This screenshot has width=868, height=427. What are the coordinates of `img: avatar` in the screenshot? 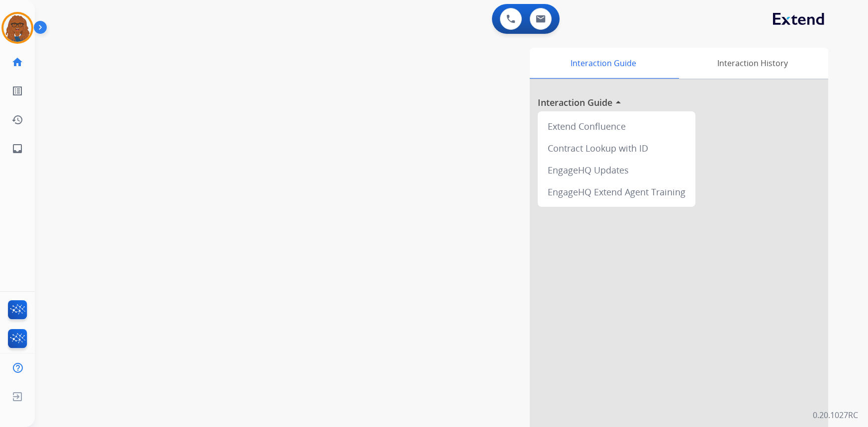 It's located at (17, 28).